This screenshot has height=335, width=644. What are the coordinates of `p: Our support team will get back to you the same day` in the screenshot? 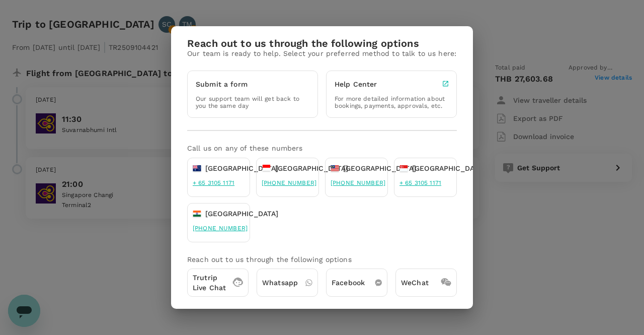 It's located at (253, 102).